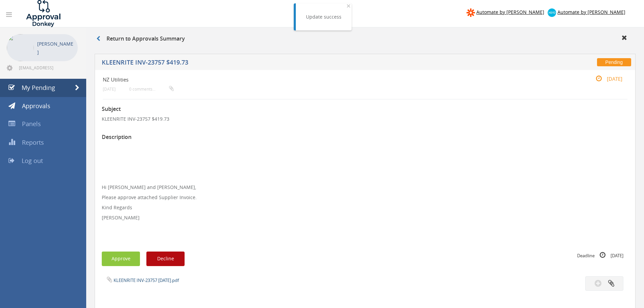  I want to click on h3: Subject, so click(365, 109).